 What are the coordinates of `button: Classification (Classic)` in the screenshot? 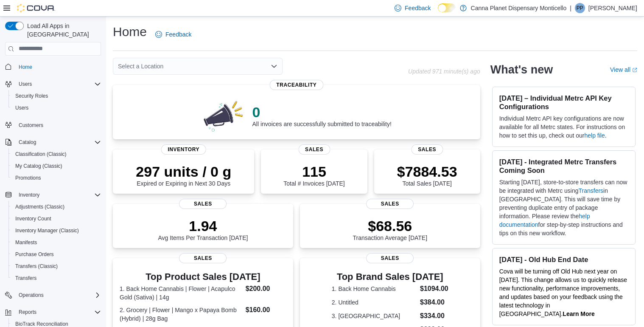 It's located at (57, 154).